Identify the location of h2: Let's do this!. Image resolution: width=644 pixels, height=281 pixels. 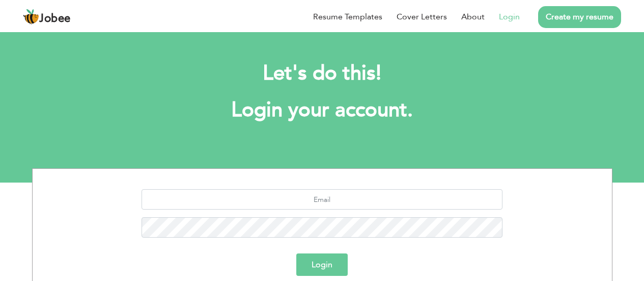
(322, 73).